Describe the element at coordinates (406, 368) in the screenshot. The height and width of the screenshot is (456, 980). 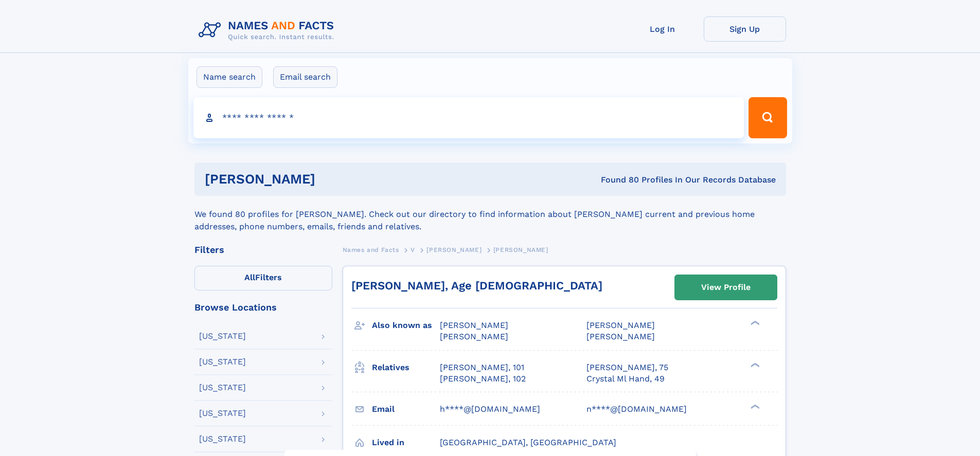
I see `h3: Relatives` at that location.